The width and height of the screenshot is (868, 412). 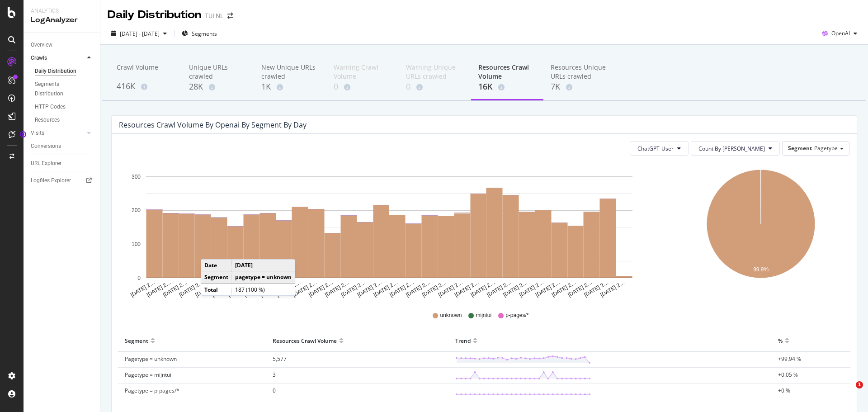 I want to click on button: Segments, so click(x=199, y=34).